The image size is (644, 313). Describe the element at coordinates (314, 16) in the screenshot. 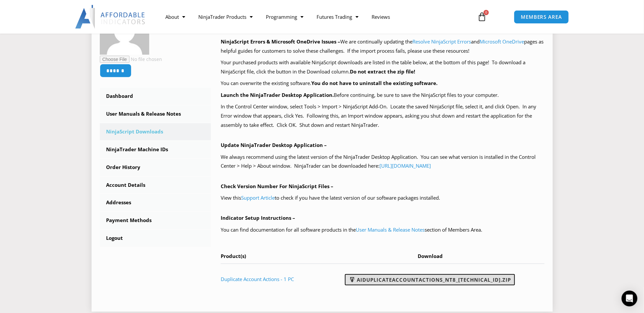

I see `nav: Menu` at that location.